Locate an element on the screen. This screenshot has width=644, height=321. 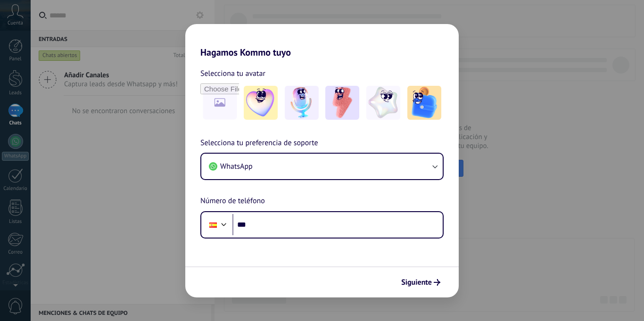
h2: Hagamos Kommo tuyo is located at coordinates (322, 41).